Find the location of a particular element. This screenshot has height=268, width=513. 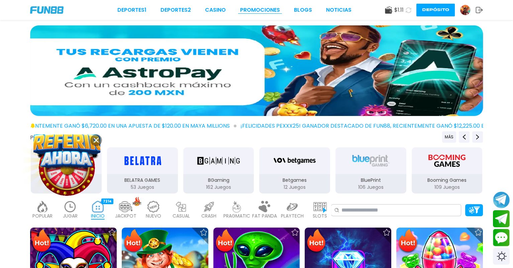

img: Platform Filter is located at coordinates (474, 210).